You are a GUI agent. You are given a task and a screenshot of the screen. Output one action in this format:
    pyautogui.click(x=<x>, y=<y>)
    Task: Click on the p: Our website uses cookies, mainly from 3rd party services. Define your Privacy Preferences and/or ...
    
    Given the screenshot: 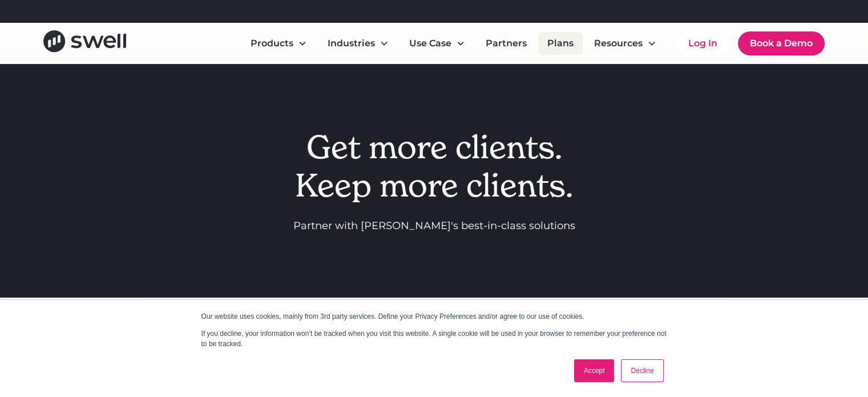 What is the action you would take?
    pyautogui.click(x=434, y=316)
    